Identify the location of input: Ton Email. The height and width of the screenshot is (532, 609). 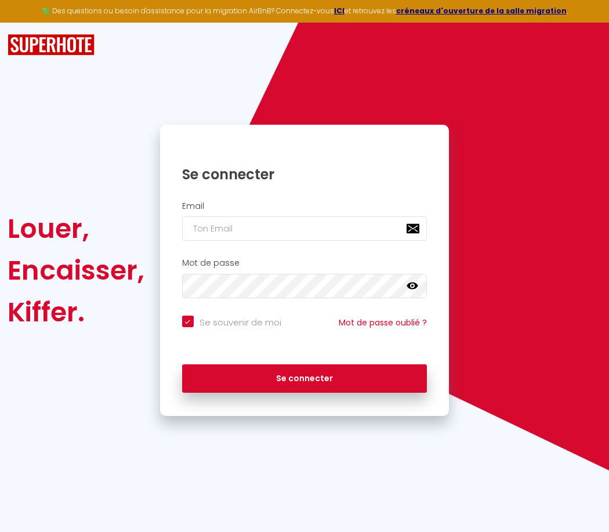
(304, 228).